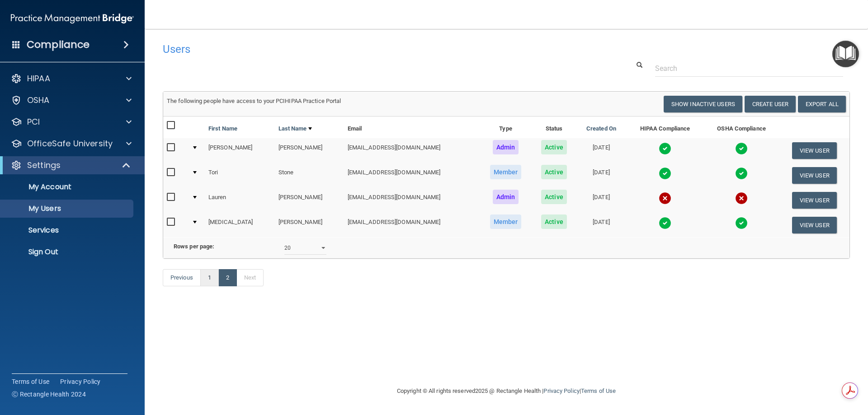  I want to click on h4: Compliance, so click(58, 45).